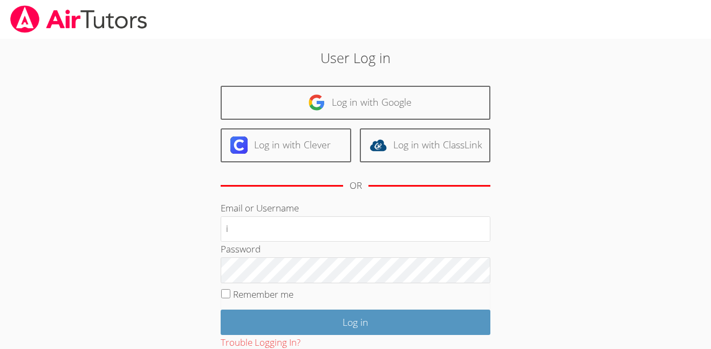 This screenshot has height=349, width=711. What do you see at coordinates (425, 145) in the screenshot?
I see `a: Log in with ClassLink` at bounding box center [425, 145].